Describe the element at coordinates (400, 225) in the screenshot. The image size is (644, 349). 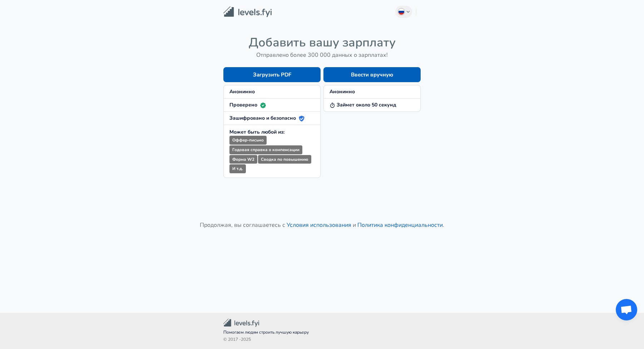
I see `a: Политика конфиденциальности` at that location.